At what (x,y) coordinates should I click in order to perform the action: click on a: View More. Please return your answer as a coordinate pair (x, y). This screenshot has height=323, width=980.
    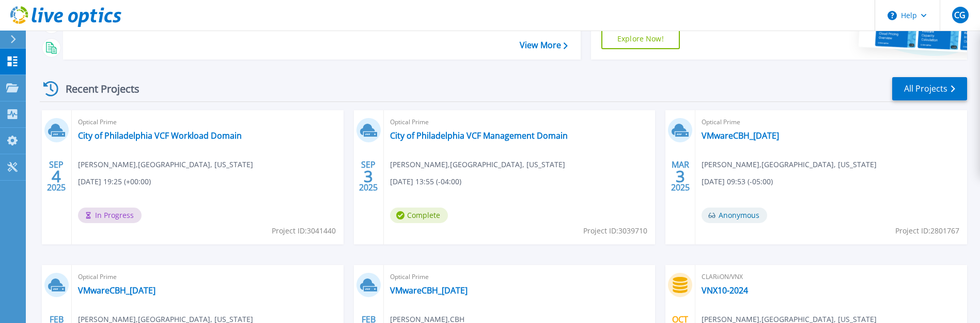
    Looking at the image, I should click on (543, 45).